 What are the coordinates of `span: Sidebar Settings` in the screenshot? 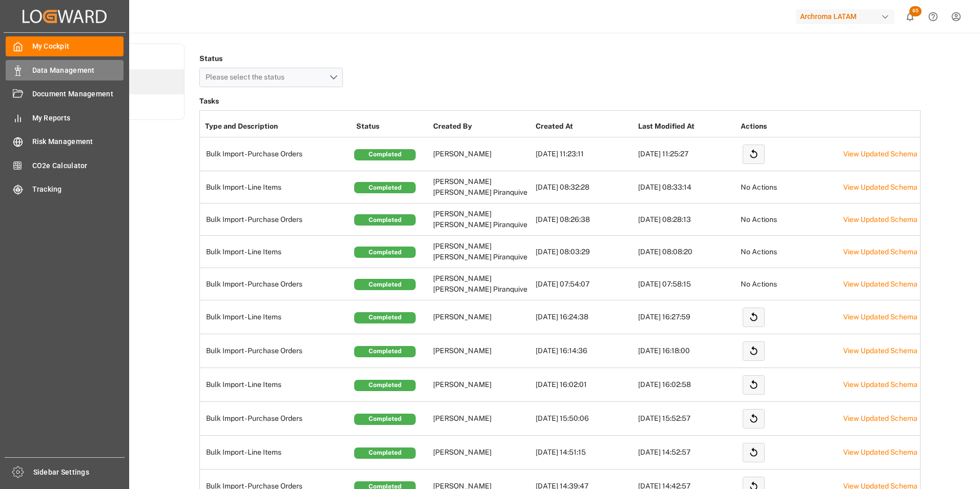 It's located at (79, 472).